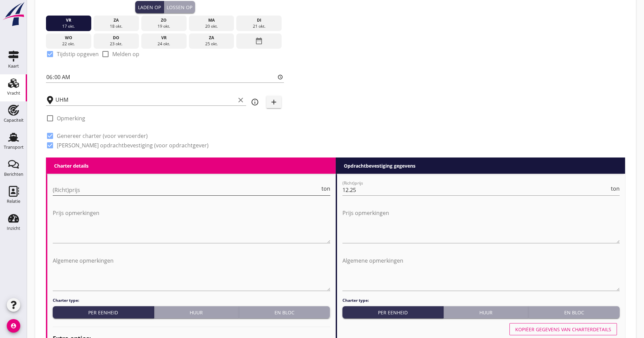  Describe the element at coordinates (273, 102) in the screenshot. I see `i: add` at that location.